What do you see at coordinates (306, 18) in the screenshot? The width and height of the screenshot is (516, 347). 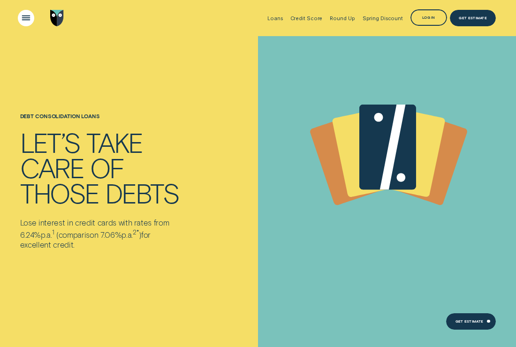 I see `div: Credit Score` at bounding box center [306, 18].